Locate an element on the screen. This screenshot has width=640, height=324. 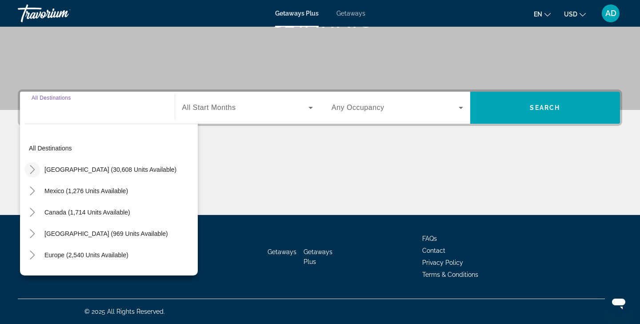
button: Toggle Mexico (1,276 units available) is located at coordinates (32, 191).